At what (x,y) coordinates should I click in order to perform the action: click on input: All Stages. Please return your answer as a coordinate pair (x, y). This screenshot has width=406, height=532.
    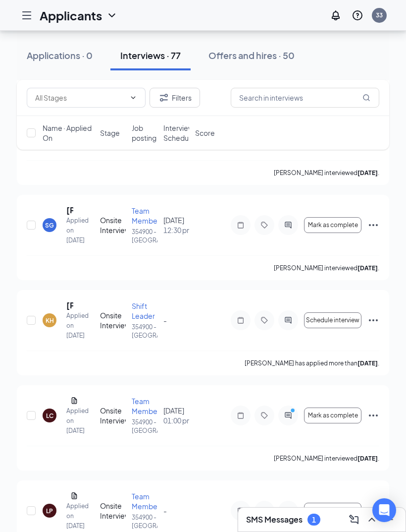
    Looking at the image, I should click on (80, 98).